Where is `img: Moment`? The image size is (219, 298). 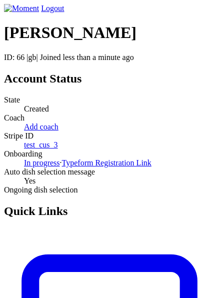
img: Moment is located at coordinates (21, 8).